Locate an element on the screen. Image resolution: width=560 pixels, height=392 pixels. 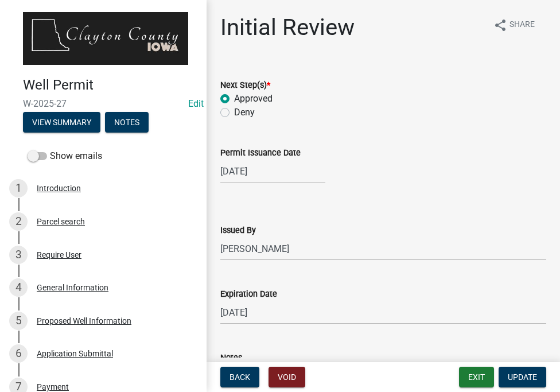
label: Approved is located at coordinates (253, 98).